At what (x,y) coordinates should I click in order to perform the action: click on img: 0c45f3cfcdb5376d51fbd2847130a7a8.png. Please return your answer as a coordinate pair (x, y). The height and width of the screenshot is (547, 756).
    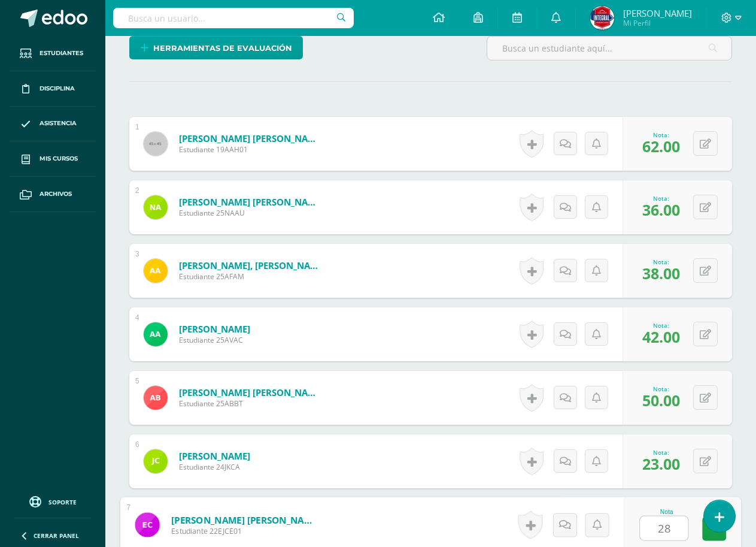
    Looking at the image, I should click on (156, 270).